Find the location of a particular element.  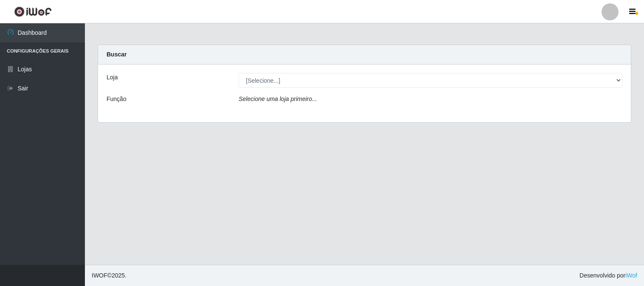

label: Função is located at coordinates (116, 99).